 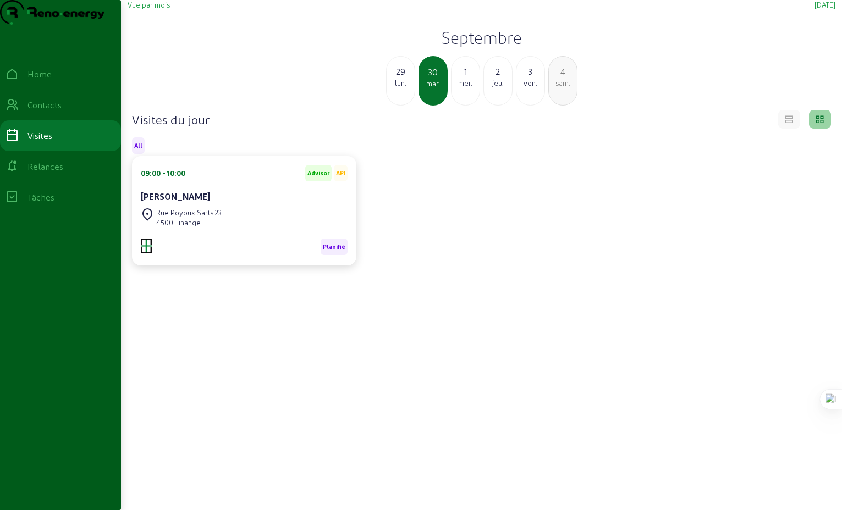 What do you see at coordinates (465, 83) in the screenshot?
I see `div: mer.` at bounding box center [465, 83].